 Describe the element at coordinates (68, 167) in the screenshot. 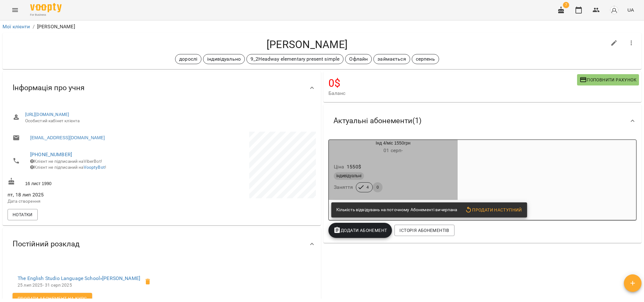

I see `span: Клієнт не підписаний на !` at that location.